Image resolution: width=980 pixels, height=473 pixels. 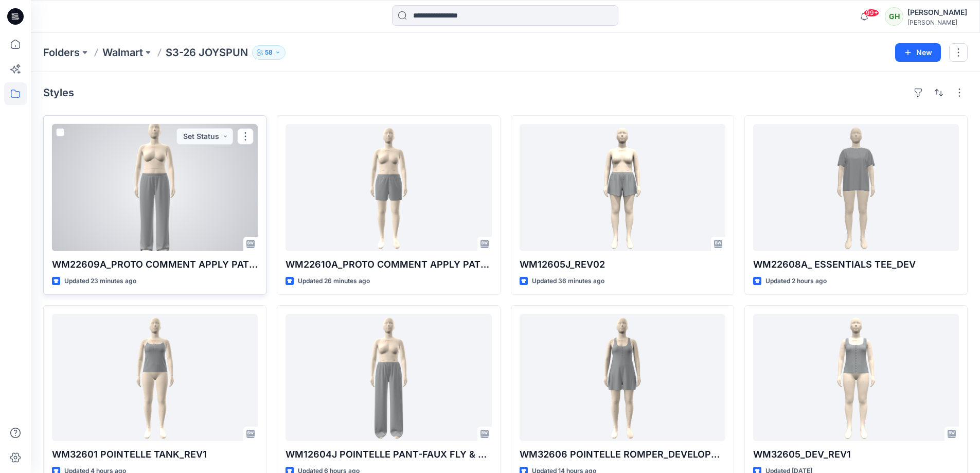 I want to click on p: WM22609A_PROTO COMMENT APPLY PATTERN_REV1, so click(x=155, y=264).